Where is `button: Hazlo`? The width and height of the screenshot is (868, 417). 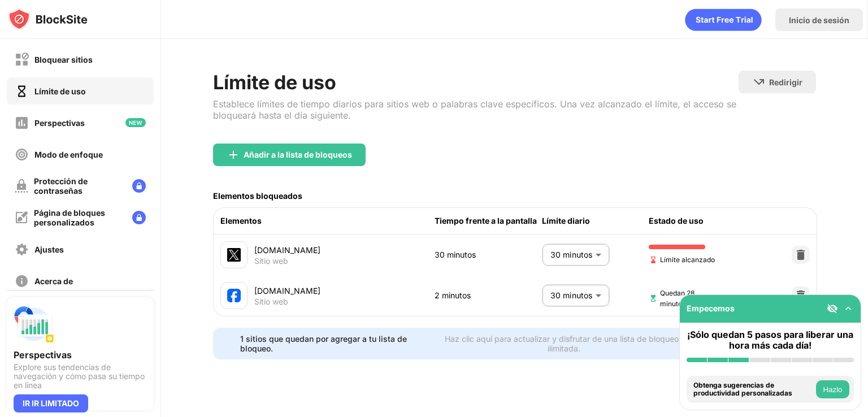
button: Hazlo is located at coordinates (832, 390).